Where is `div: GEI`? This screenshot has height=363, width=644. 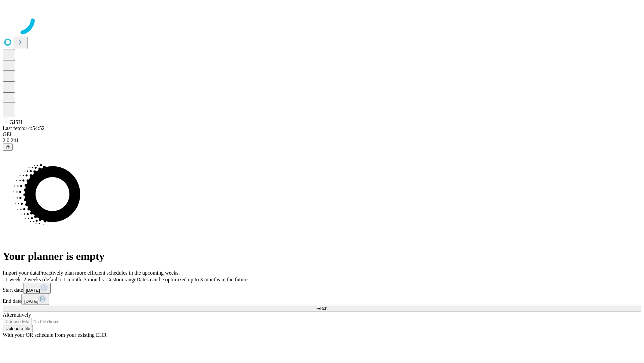 div: GEI is located at coordinates (322, 135).